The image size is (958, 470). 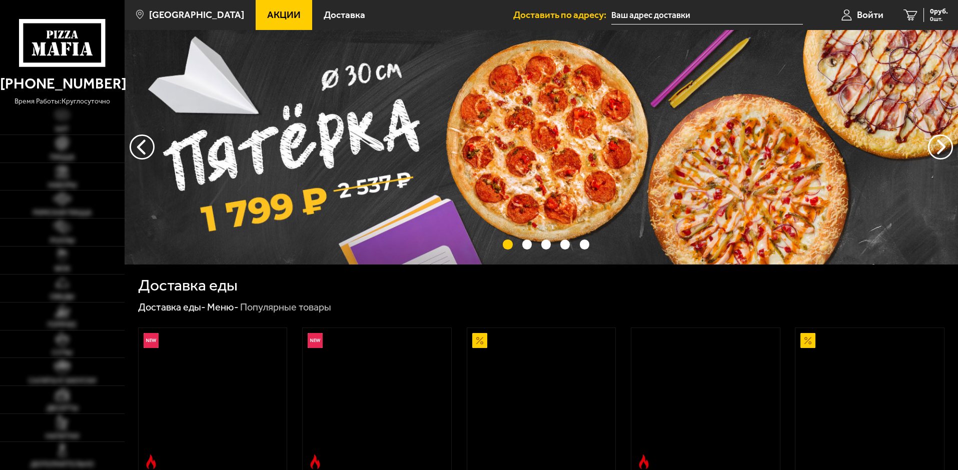 I want to click on button: следующий, so click(x=142, y=147).